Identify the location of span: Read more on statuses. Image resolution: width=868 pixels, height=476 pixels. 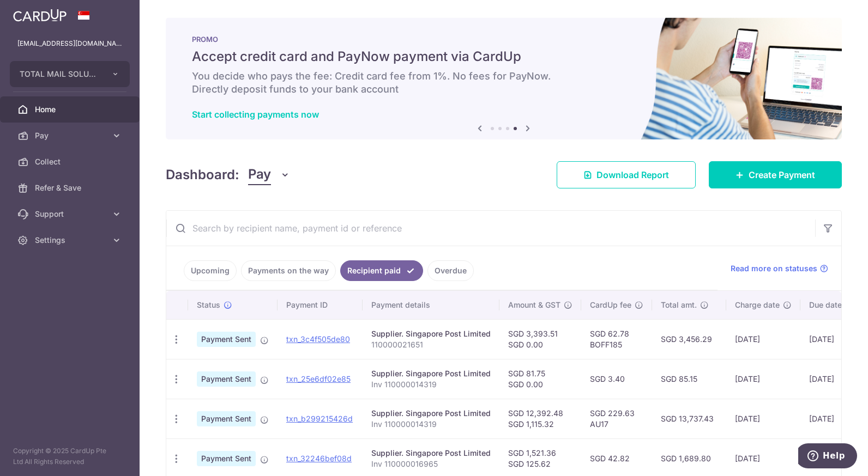
(773, 269).